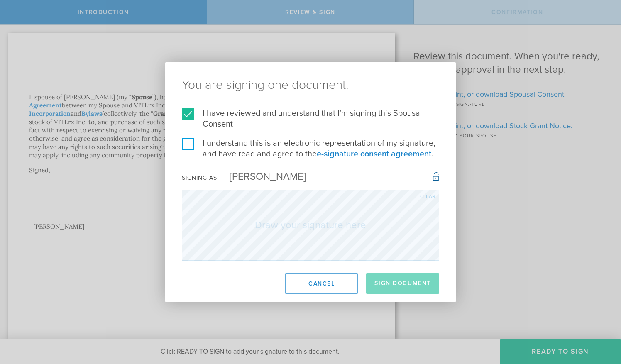 The height and width of the screenshot is (364, 621). I want to click on div: Signing as, so click(199, 178).